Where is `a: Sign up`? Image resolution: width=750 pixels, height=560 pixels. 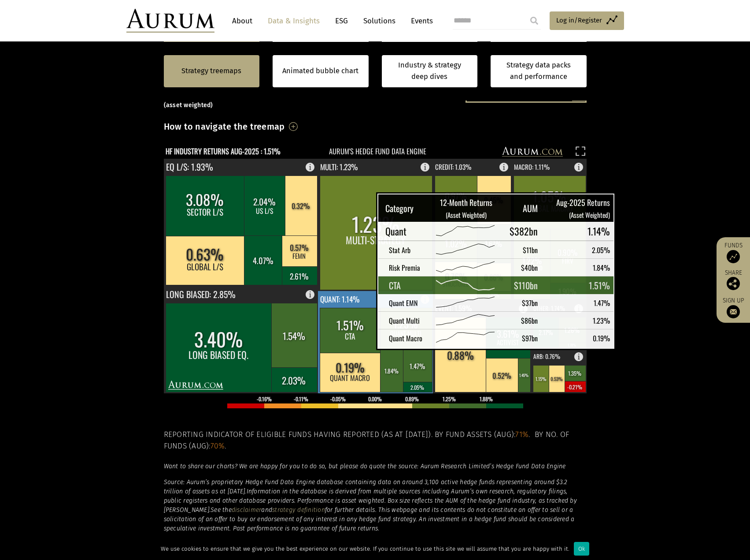
a: Sign up is located at coordinates (733, 307).